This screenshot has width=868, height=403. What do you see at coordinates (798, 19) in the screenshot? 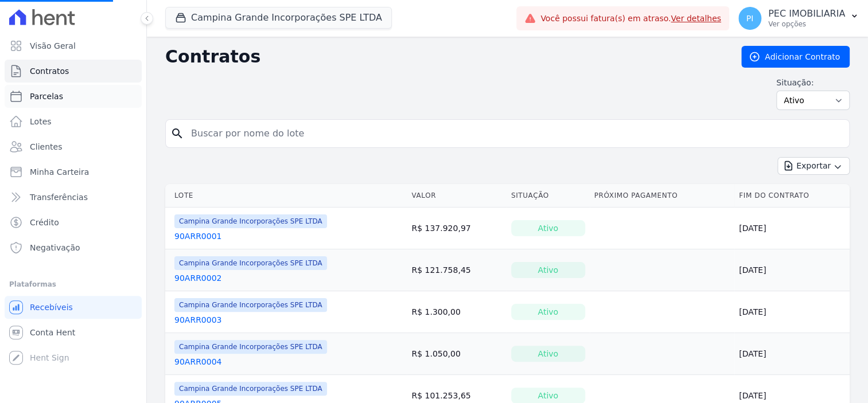
I see `button: PI PEC IMOBILIARIA Ver opções` at bounding box center [798, 19].